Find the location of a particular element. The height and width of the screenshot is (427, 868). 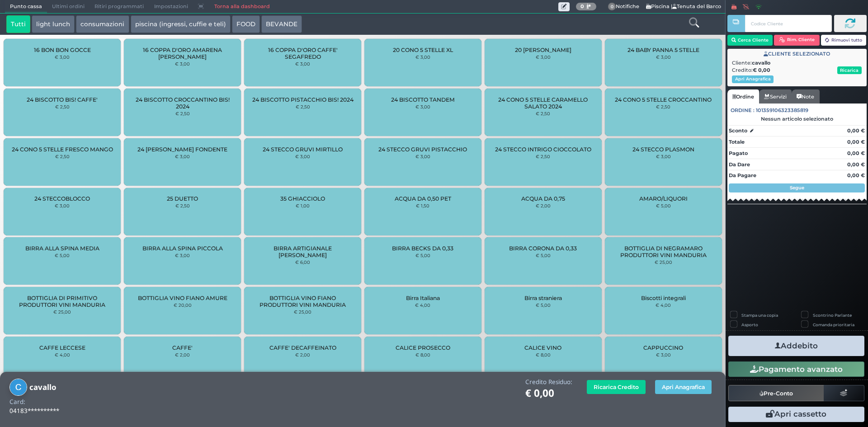

strong: € 0,00 is located at coordinates (762, 70).